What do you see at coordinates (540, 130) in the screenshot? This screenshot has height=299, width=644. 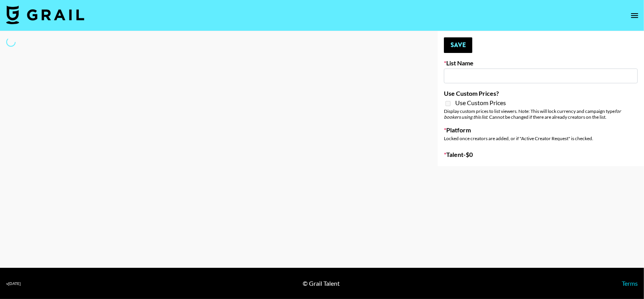 I see `label: Platform` at bounding box center [540, 130].